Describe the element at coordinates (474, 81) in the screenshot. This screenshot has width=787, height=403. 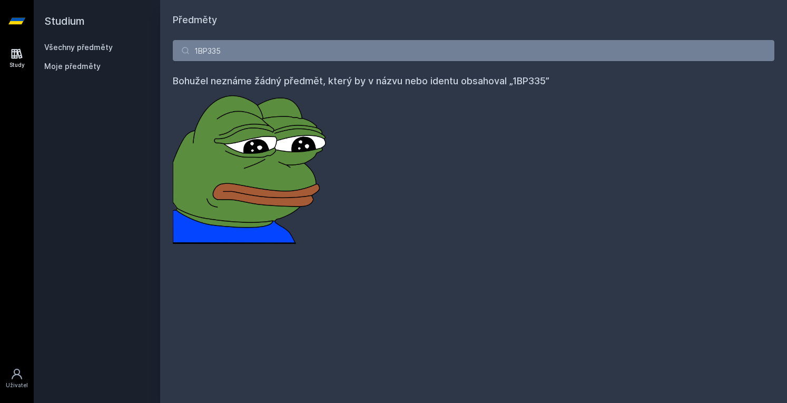
I see `h4: Bohužel neznáme žádný předmět, který by v názvu nebo identu obsahoval „1BP335”` at that location.